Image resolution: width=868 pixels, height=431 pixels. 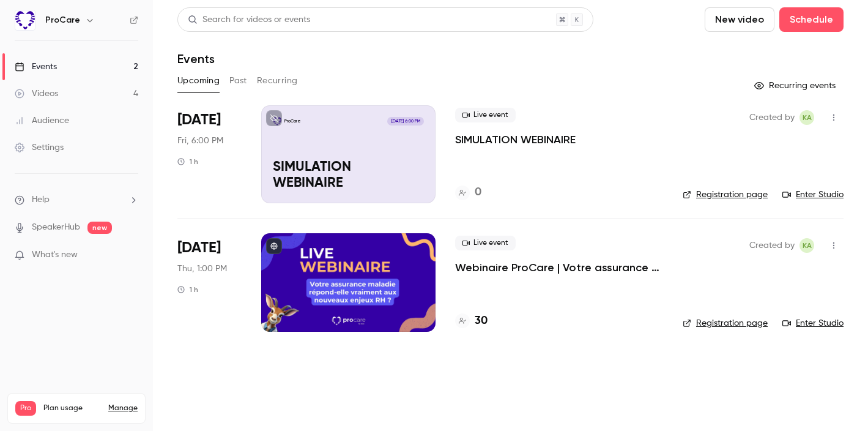 What do you see at coordinates (202, 269) in the screenshot?
I see `span: Thu, 1:00 PM` at bounding box center [202, 269].